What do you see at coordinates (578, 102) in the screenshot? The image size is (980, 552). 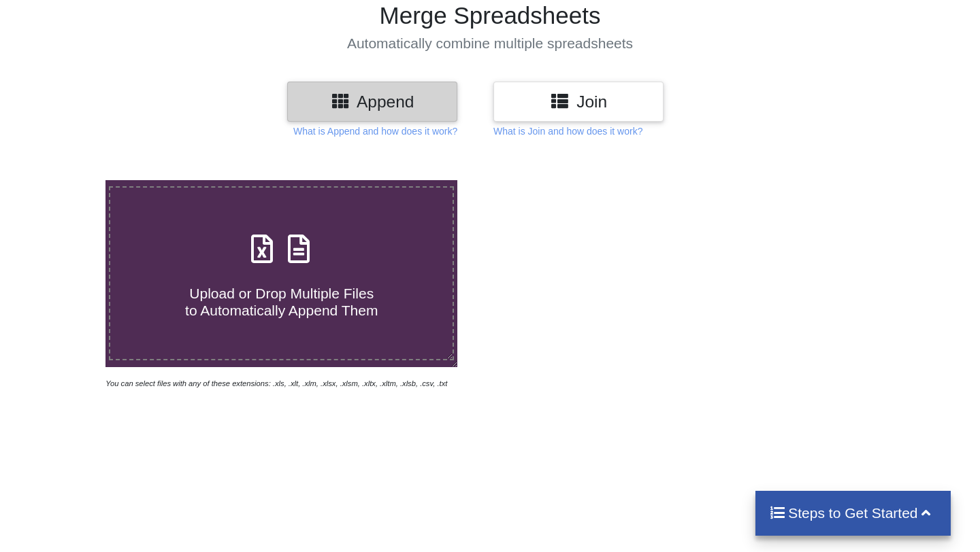 I see `h3: Join` at bounding box center [578, 102].